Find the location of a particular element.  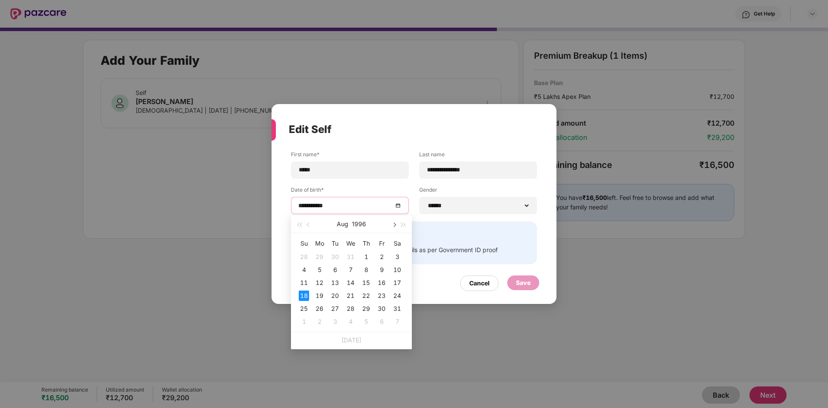

div: 14 is located at coordinates (350, 283).